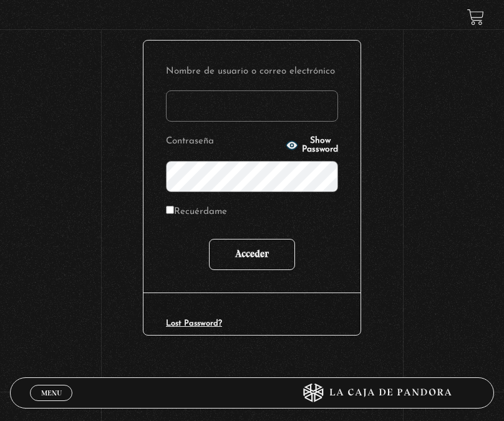 This screenshot has height=421, width=504. What do you see at coordinates (320, 146) in the screenshot?
I see `span: Show Password` at bounding box center [320, 146].